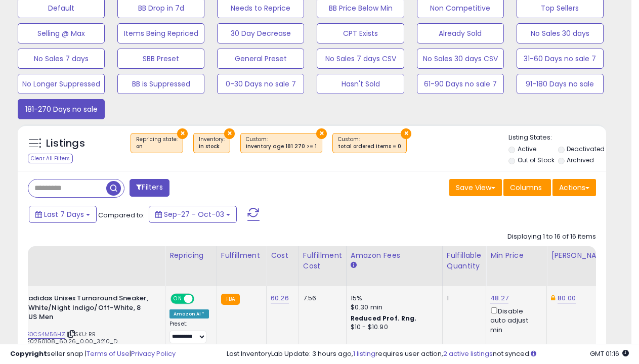  I want to click on div: Preset:, so click(189, 332).